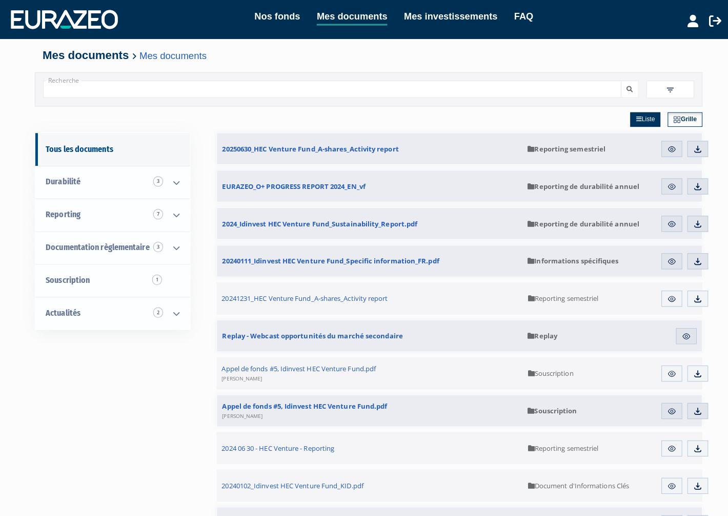 The image size is (728, 516). What do you see at coordinates (64, 19) in the screenshot?
I see `img: 1732889491-logotype_eurazeo_blanc_rvb.png` at bounding box center [64, 19].